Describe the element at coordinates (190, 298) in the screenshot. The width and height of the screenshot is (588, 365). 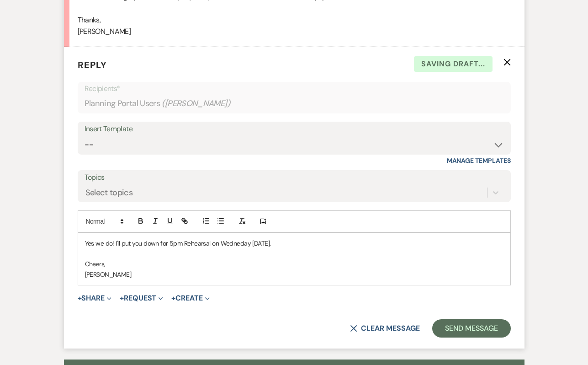
I see `button: Create` at that location.